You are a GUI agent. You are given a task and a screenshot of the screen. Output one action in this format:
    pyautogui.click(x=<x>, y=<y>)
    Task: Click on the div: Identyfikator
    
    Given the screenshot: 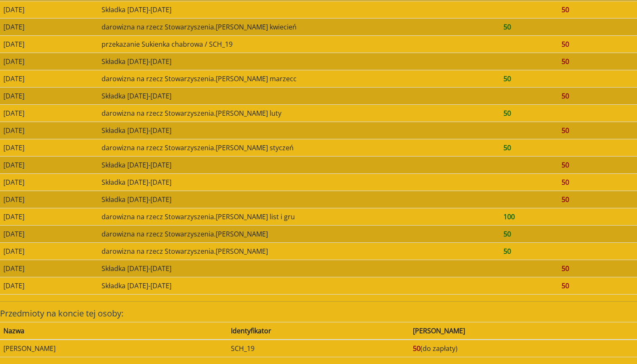 What is the action you would take?
    pyautogui.click(x=318, y=331)
    